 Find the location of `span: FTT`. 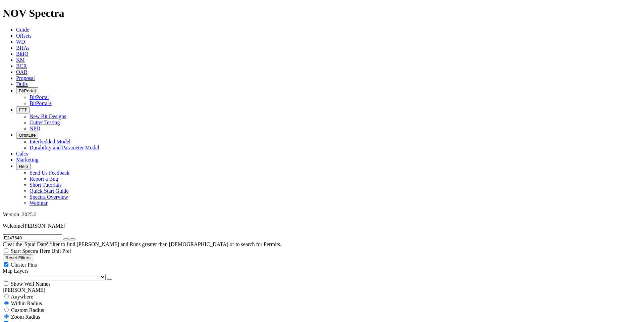

span: FTT is located at coordinates (23, 110).